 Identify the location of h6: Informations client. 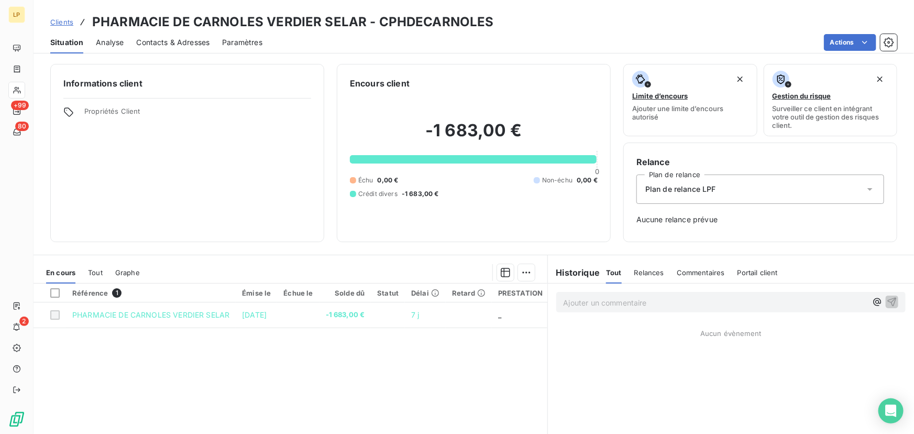
(187, 83).